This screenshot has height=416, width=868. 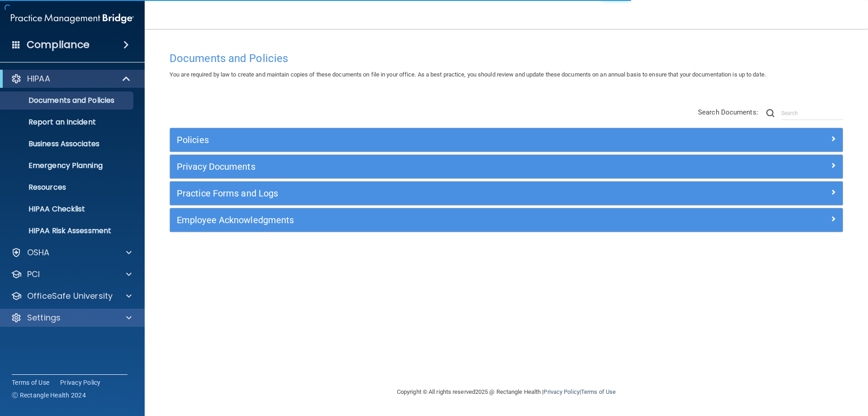 I want to click on div: Copyright © All rights reserved 2025 @ Rectangle Health | |, so click(x=506, y=392).